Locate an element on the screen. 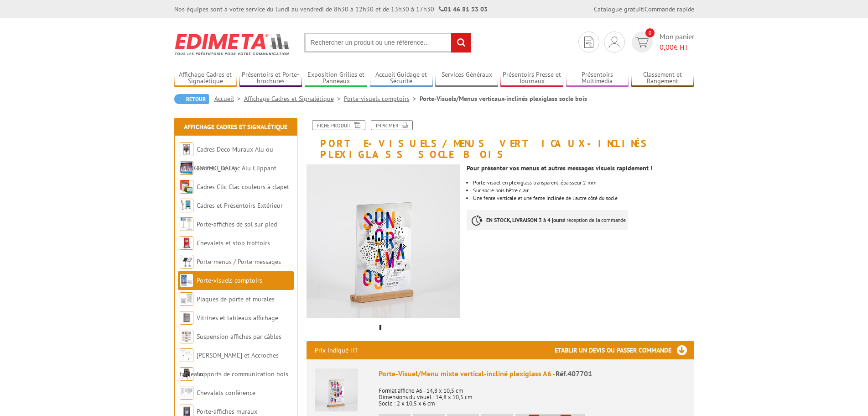 This screenshot has height=416, width=868. a: Cadres et Présentoirs Extérieur is located at coordinates (240, 206).